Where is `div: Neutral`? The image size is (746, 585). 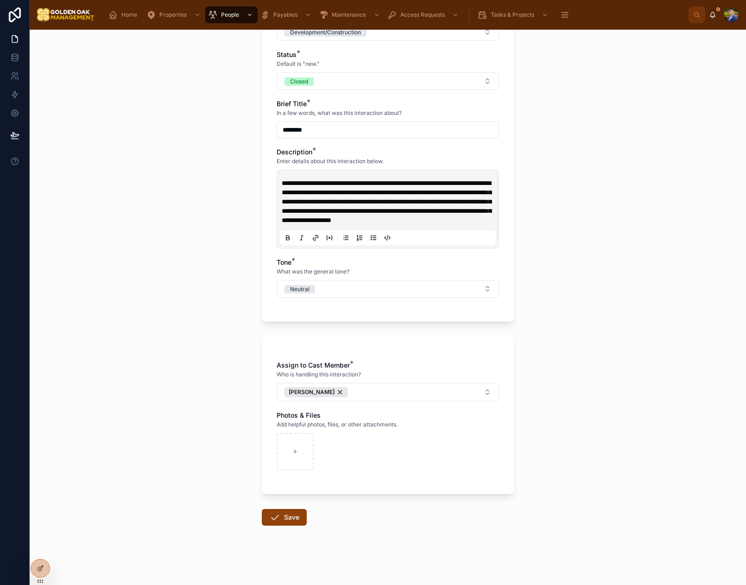 div: Neutral is located at coordinates (300, 289).